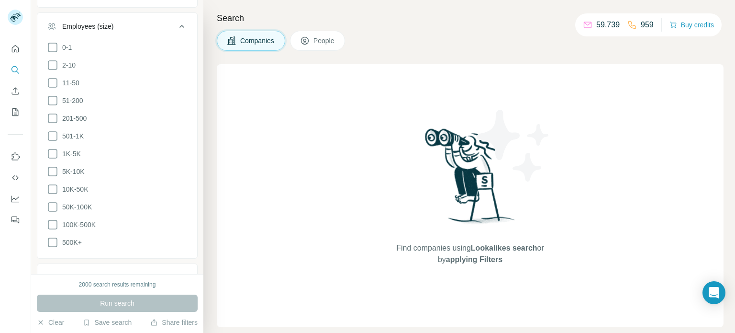 The image size is (735, 333). Describe the element at coordinates (504, 248) in the screenshot. I see `span: Lookalikes search` at that location.